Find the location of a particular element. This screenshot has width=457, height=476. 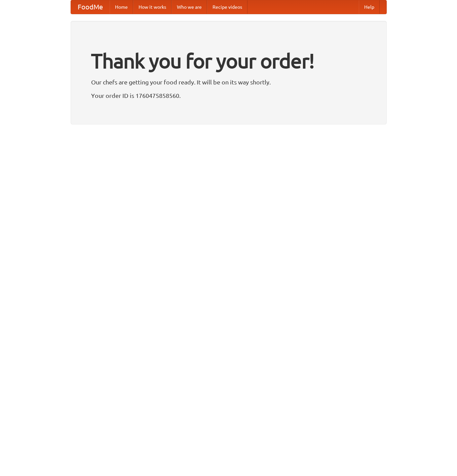

a: How it works is located at coordinates (152, 7).